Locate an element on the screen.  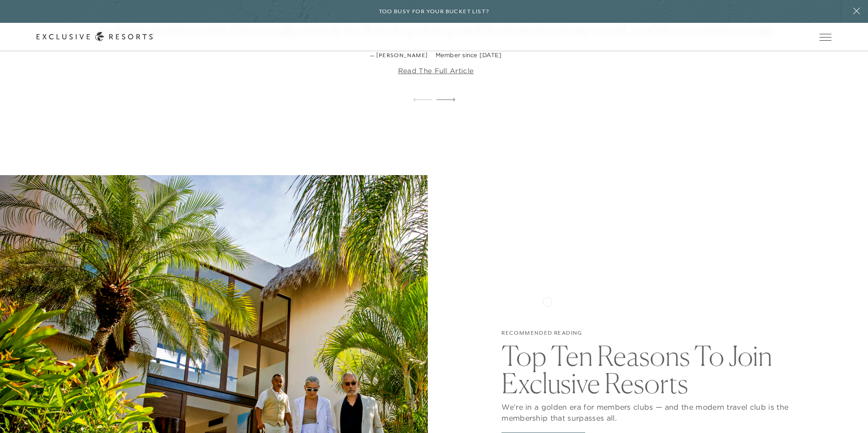
h6: Too busy for your bucket list? is located at coordinates (434, 12).